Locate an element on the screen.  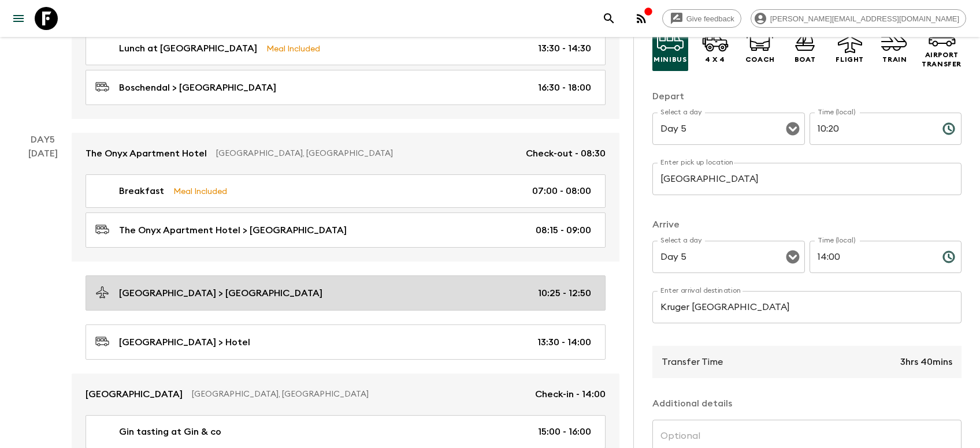
p: 16:30 - 18:00 is located at coordinates (565, 88).